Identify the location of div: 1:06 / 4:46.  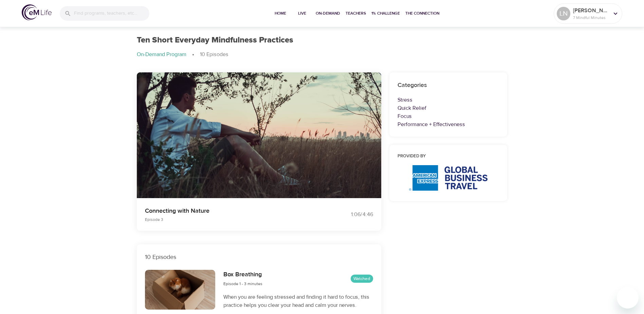
(347, 214).